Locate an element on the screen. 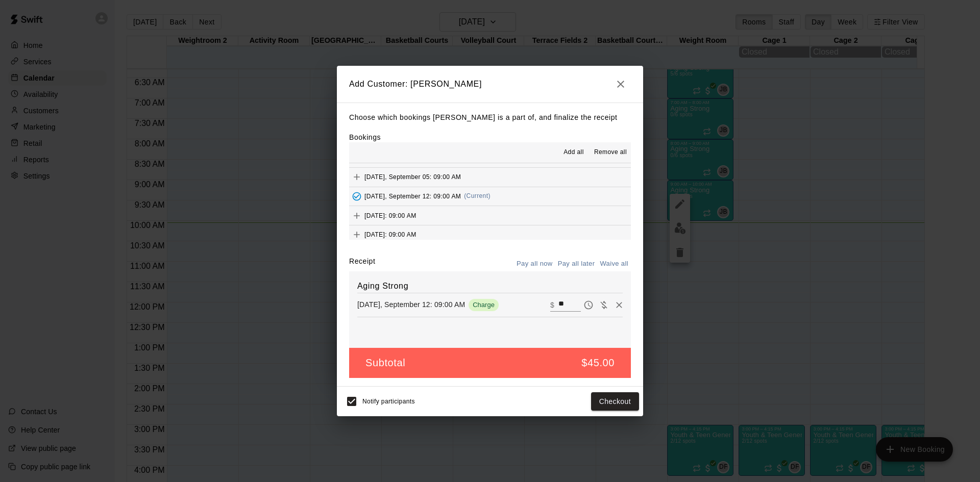 Image resolution: width=980 pixels, height=482 pixels. button: Remove is located at coordinates (619, 305).